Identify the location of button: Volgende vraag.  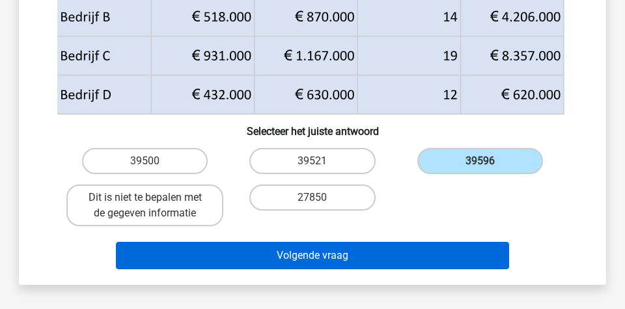
(312, 255).